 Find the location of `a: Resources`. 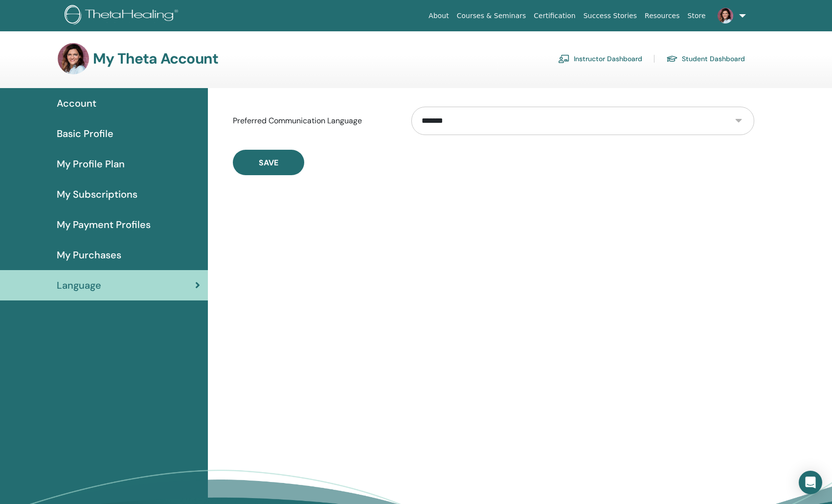

a: Resources is located at coordinates (662, 15).